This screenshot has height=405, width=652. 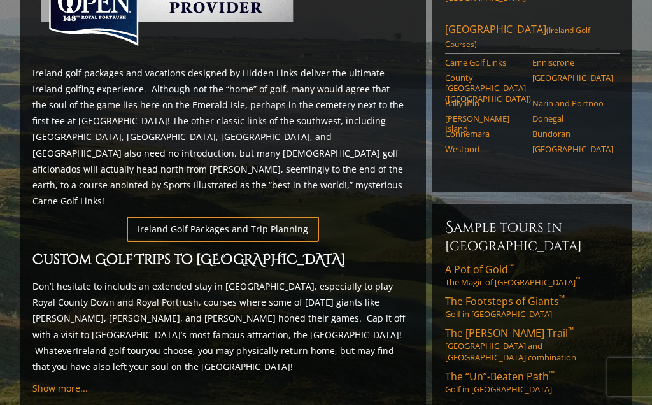 What do you see at coordinates (571, 134) in the screenshot?
I see `a: Bundoran` at bounding box center [571, 134].